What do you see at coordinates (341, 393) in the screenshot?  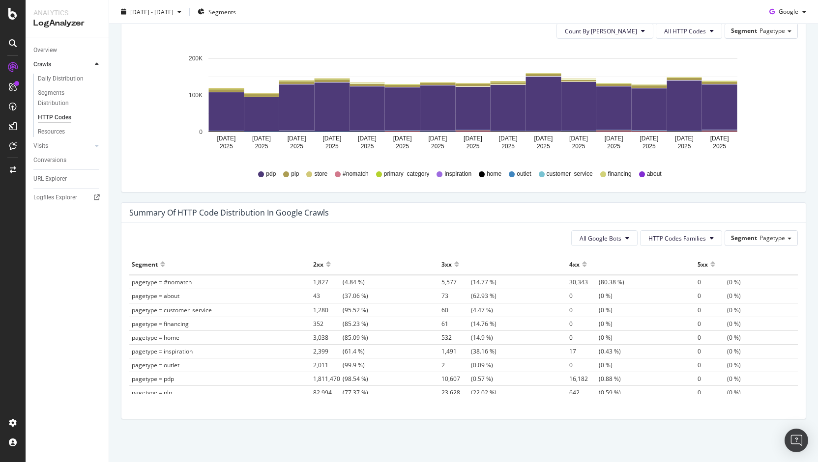 I see `span: (77.37 %)` at bounding box center [341, 393].